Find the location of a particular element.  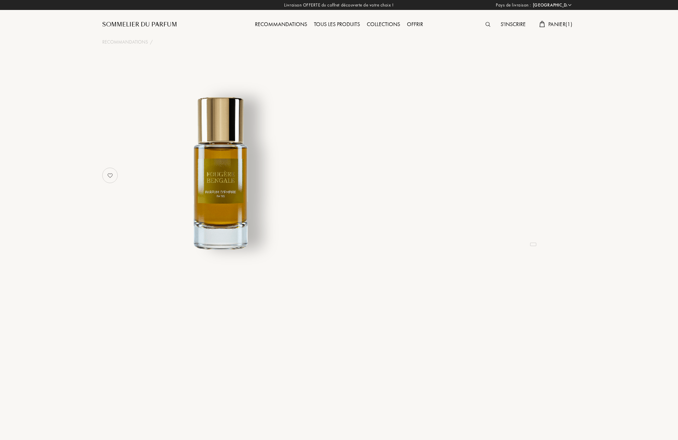

span: Pays de livraison : is located at coordinates (513, 5).